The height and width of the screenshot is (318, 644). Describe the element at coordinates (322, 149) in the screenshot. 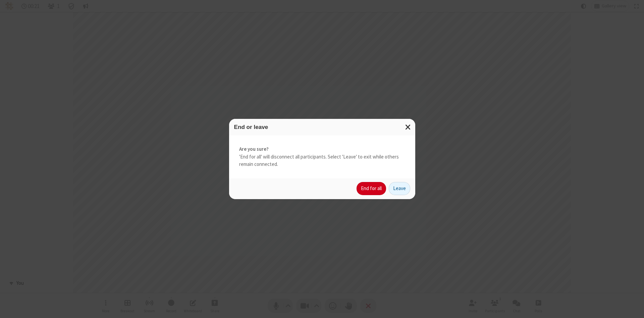

I see `strong: Are you sure?` at that location.